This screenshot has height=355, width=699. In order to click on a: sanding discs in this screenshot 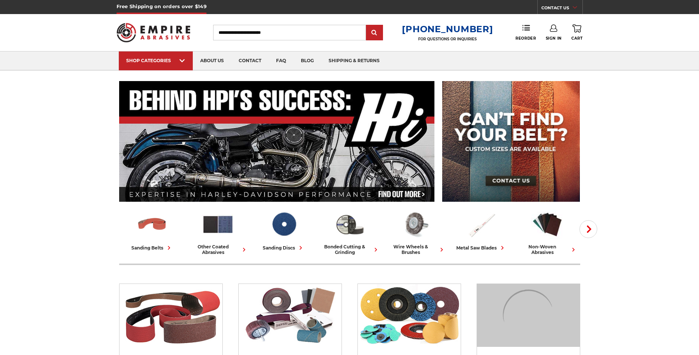, I will do `click(284, 230)`.